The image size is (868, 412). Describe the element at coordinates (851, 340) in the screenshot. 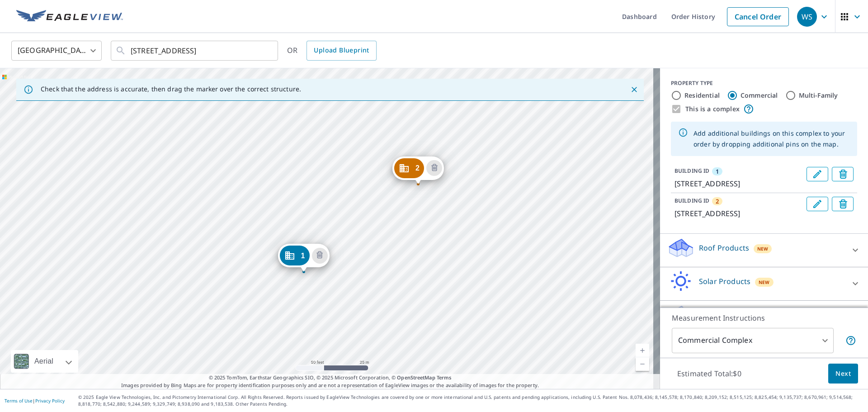

I see `span: Each building may require a separate measurement report; if so, your account will be billed per r...` at that location.